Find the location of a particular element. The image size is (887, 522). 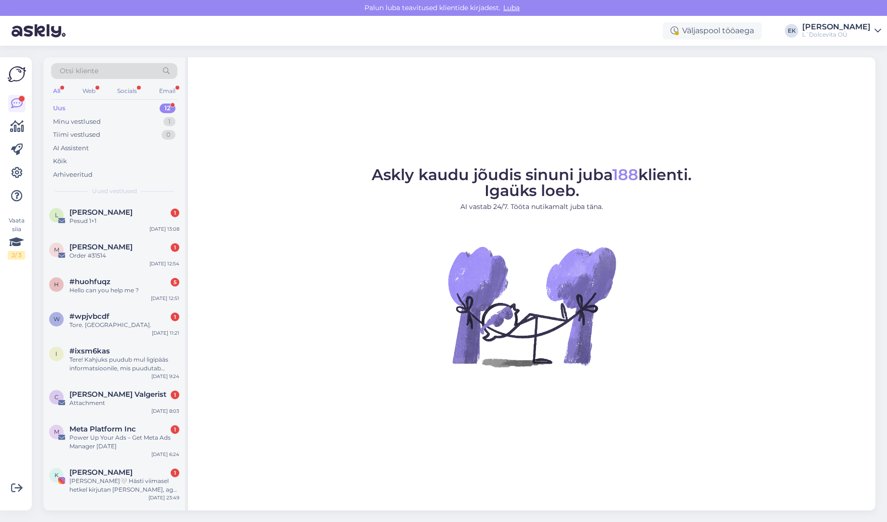

span: Uued vestlused is located at coordinates (114, 191).